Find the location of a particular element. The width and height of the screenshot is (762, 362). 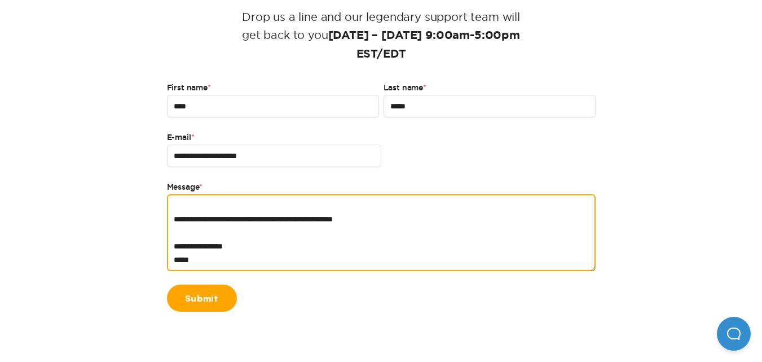

label: Last name is located at coordinates (490, 88).